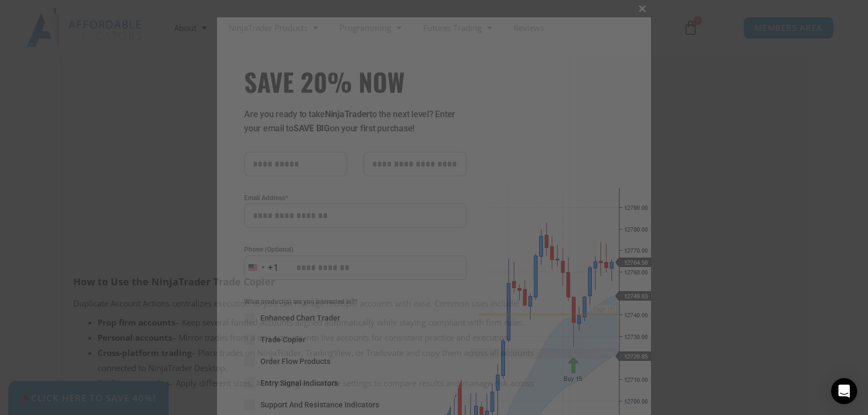 The width and height of the screenshot is (868, 415). Describe the element at coordinates (319, 405) in the screenshot. I see `span: Support And Resistance Indicators` at that location.